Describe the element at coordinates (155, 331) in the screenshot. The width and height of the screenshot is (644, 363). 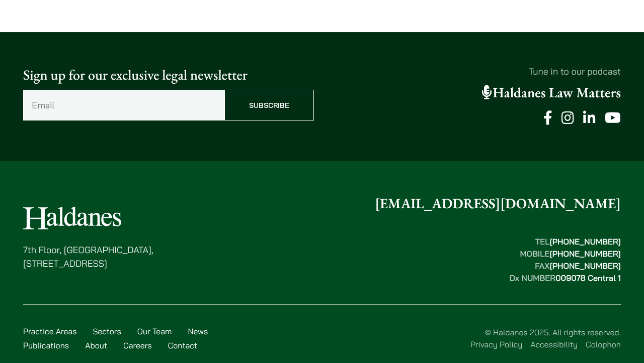
I see `a: Our Team` at that location.